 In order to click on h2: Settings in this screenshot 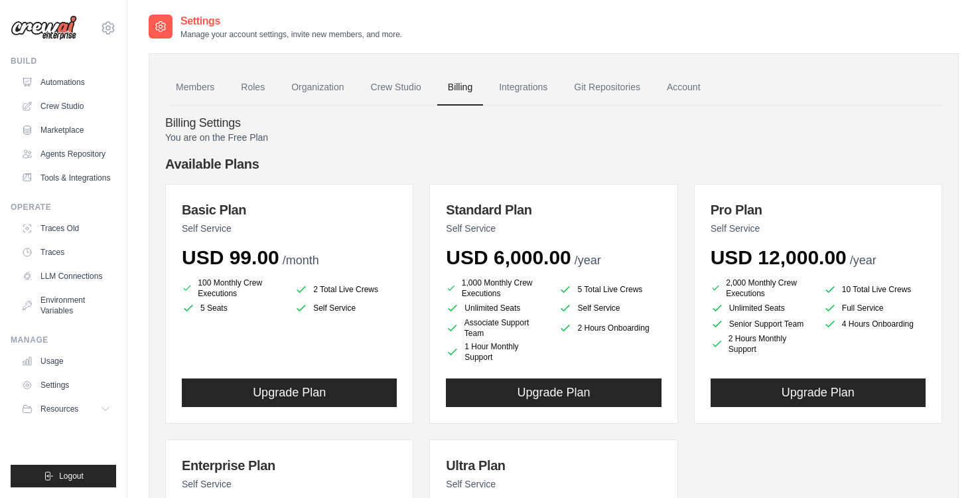, I will do `click(291, 21)`.